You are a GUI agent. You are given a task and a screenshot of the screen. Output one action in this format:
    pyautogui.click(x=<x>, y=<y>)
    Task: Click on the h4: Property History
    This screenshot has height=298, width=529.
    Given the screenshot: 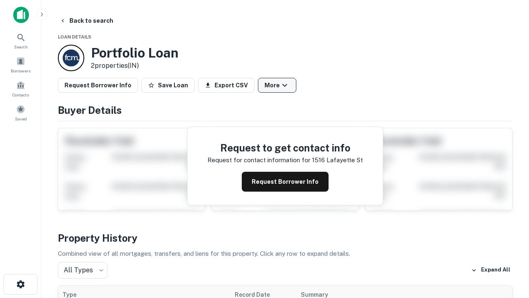 What is the action you would take?
    pyautogui.click(x=285, y=238)
    